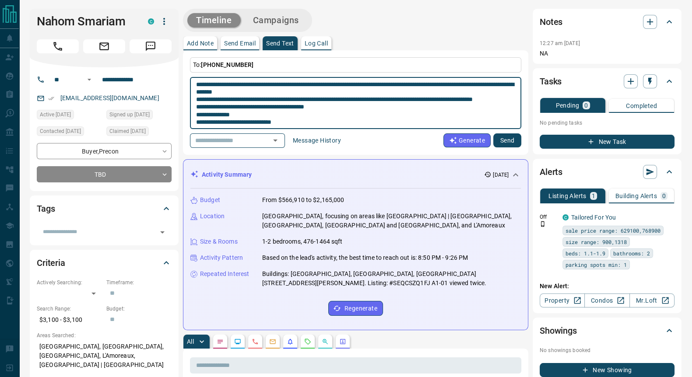  Describe the element at coordinates (69, 320) in the screenshot. I see `p: $3,100 - $3,100` at that location.